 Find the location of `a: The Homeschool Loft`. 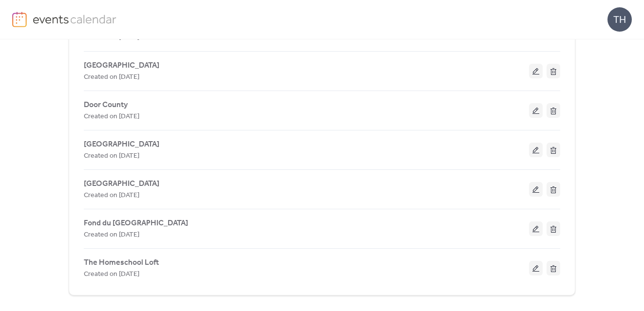

a: The Homeschool Loft is located at coordinates (121, 262).